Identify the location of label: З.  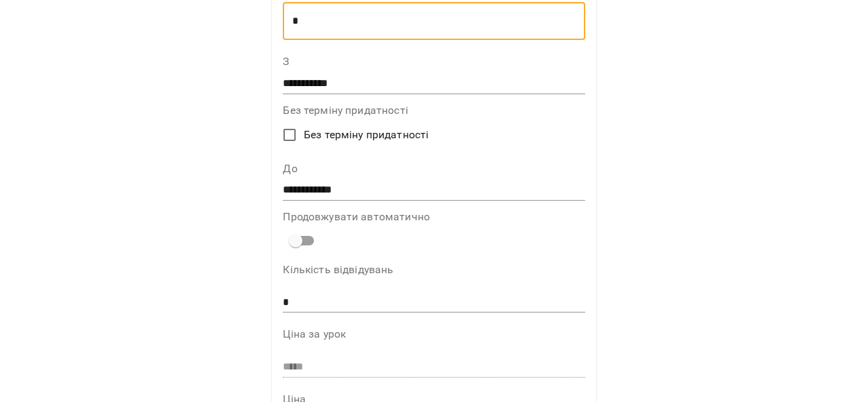
(433, 62).